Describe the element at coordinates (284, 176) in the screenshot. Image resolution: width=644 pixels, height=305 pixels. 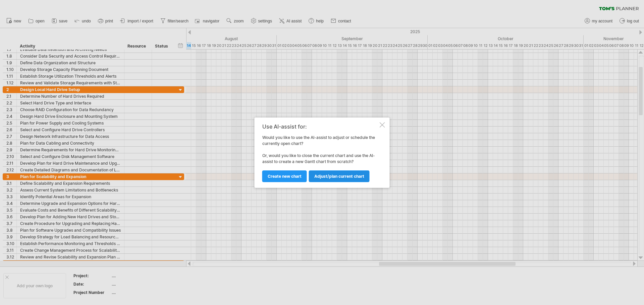
I see `a: Create new chart` at that location.